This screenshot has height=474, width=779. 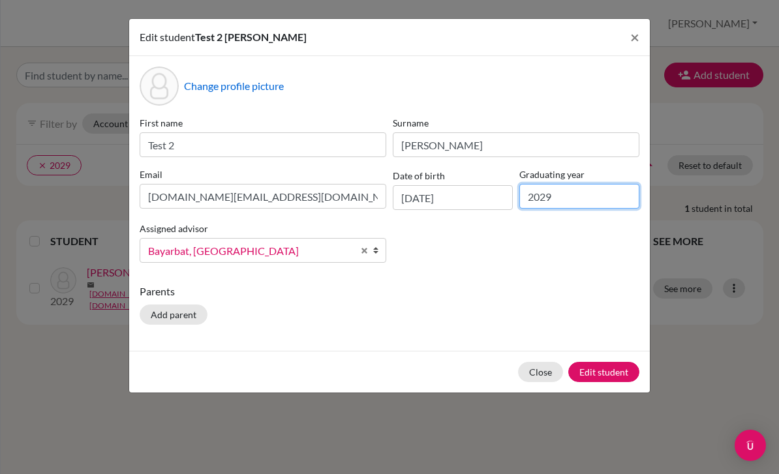 What do you see at coordinates (174, 315) in the screenshot?
I see `button: Add parent` at bounding box center [174, 315].